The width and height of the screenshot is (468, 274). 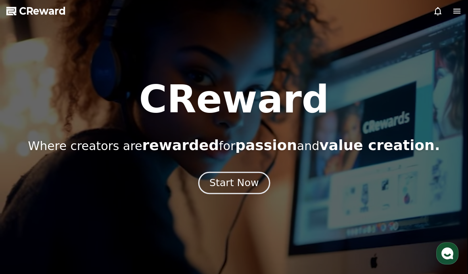 I want to click on h1: CReward, so click(x=234, y=100).